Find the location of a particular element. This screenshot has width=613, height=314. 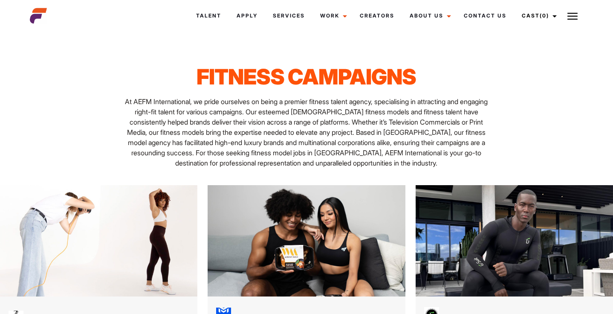

img: Burger icon is located at coordinates (572, 16).